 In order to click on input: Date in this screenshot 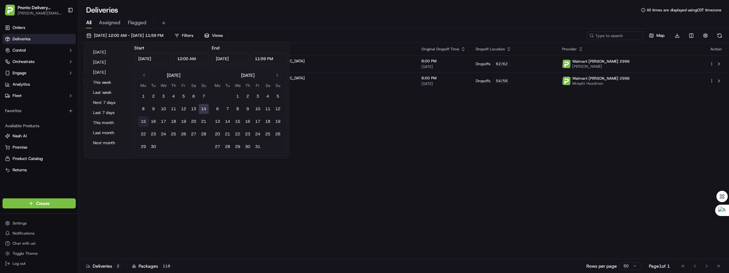, I will do `click(230, 58)`.